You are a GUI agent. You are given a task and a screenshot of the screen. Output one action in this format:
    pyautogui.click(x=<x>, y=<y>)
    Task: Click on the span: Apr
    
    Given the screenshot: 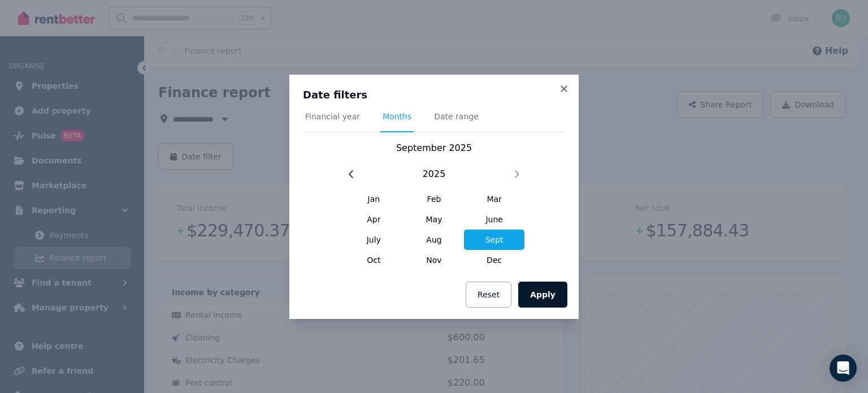 What is the action you would take?
    pyautogui.click(x=374, y=219)
    